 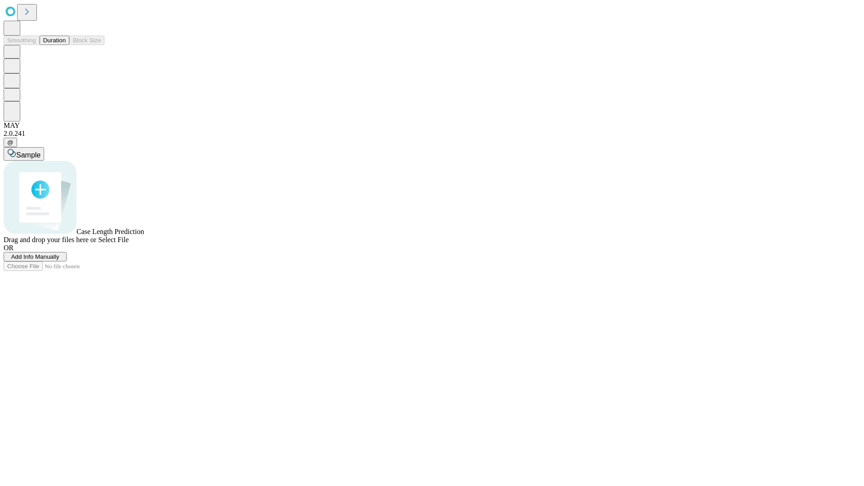 What do you see at coordinates (24, 154) in the screenshot?
I see `button: Sample` at bounding box center [24, 154].